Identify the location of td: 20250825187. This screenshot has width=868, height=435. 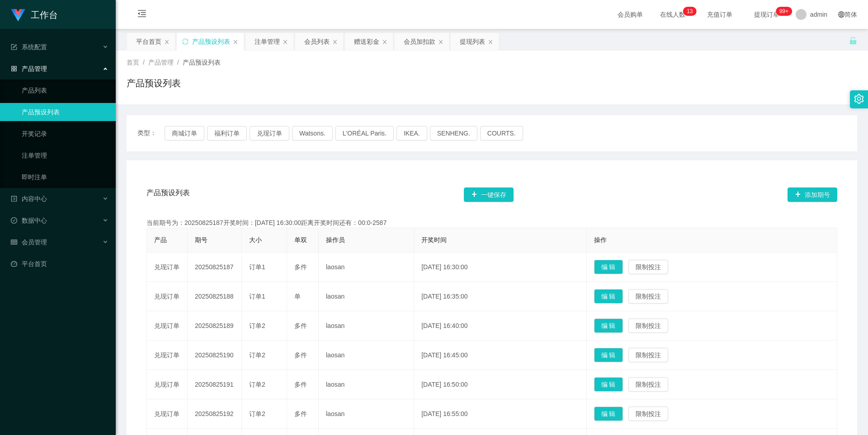
(215, 267).